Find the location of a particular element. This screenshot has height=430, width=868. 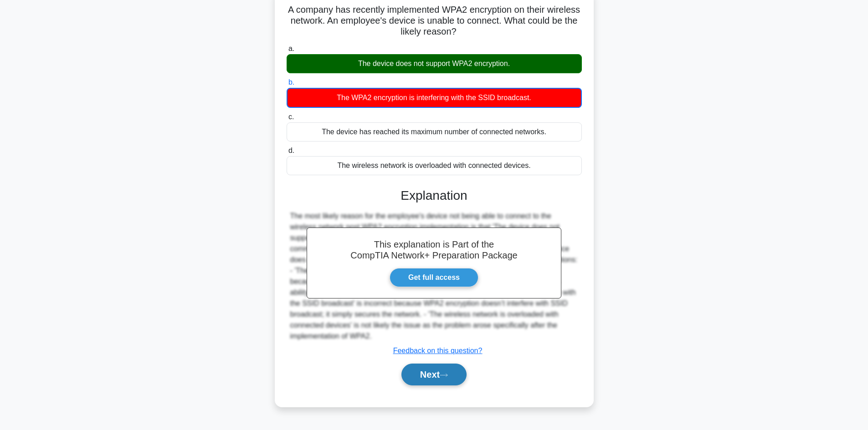

div: The device has reached its maximum number of connected networks. is located at coordinates (434, 132).